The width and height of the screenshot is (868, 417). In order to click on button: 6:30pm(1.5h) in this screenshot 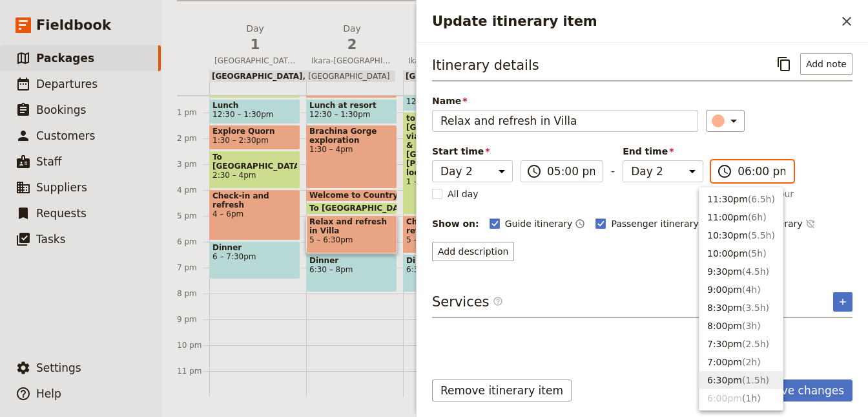, I will do `click(741, 380)`.